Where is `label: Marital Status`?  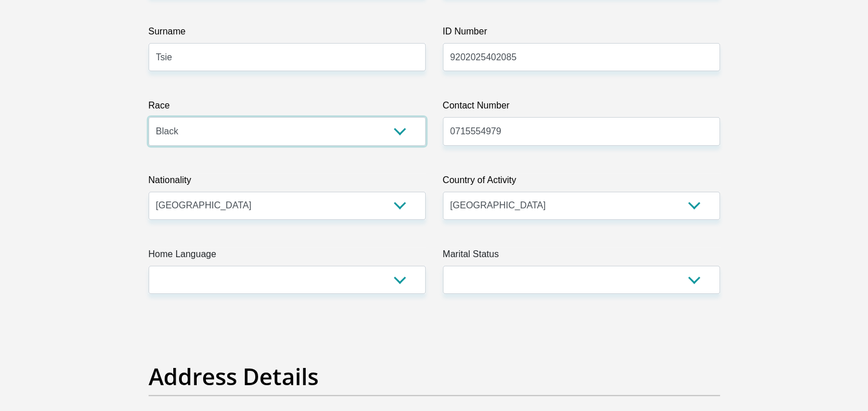
label: Marital Status is located at coordinates (581, 257).